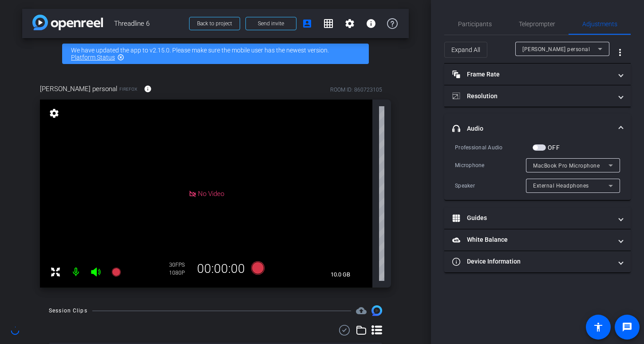 The width and height of the screenshot is (644, 344). I want to click on mat-icon: cloud_upload, so click(361, 311).